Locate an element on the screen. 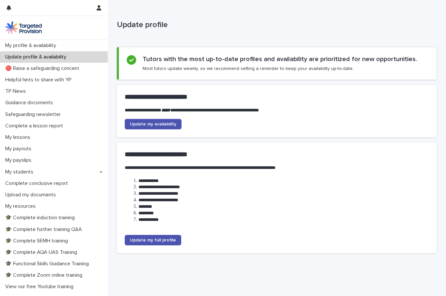 Image resolution: width=446 pixels, height=296 pixels. p: View our free Youtube training is located at coordinates (40, 286).